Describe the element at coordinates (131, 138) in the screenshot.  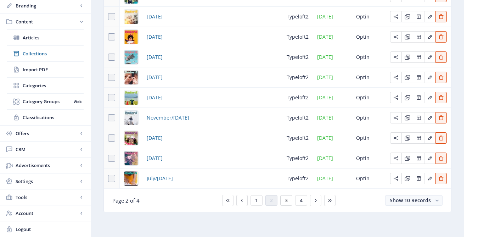
I see `img: 2d446cf0-022b-48ea-869f-7ca75707178f.jpg` at that location.